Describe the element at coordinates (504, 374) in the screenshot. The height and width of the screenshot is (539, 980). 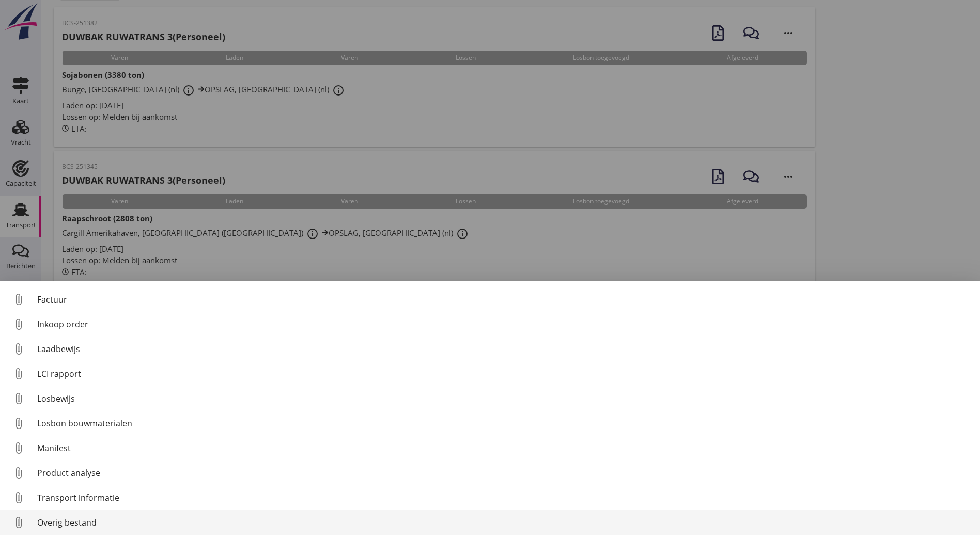
I see `div: LCI rapport` at that location.